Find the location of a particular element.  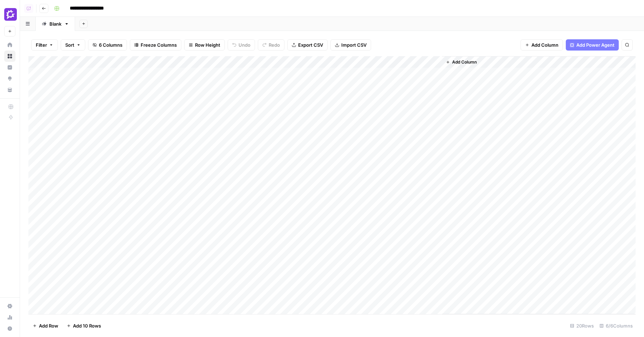

button: Redo is located at coordinates (271, 45).